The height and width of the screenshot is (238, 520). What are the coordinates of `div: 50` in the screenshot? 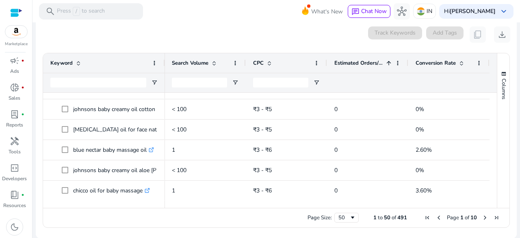 It's located at (344, 218).